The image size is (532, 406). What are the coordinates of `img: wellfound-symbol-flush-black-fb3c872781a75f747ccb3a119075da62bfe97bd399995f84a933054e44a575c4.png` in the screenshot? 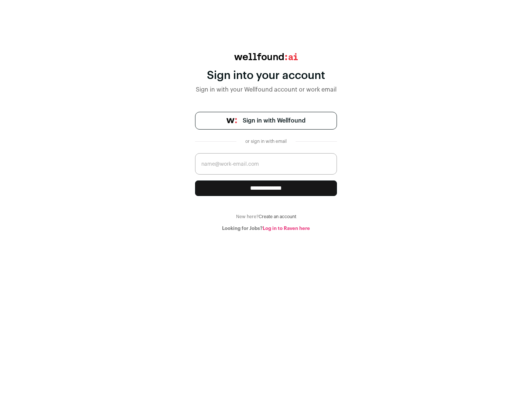 It's located at (232, 121).